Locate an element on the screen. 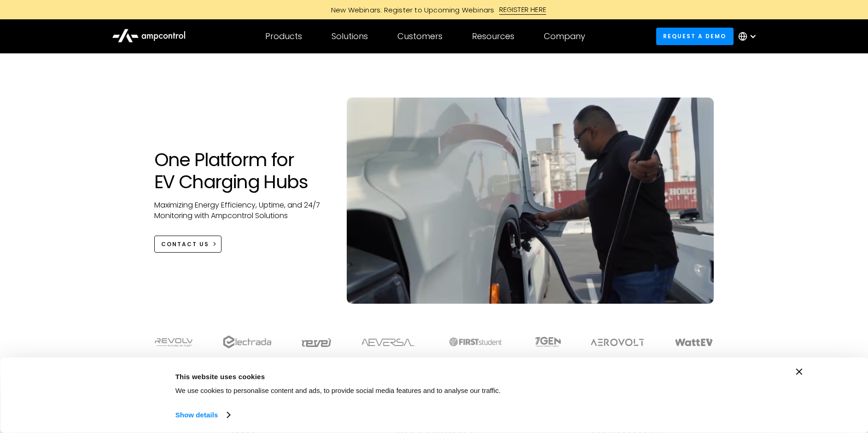 Image resolution: width=868 pixels, height=433 pixels. div: REGISTER HERE is located at coordinates (522, 9).